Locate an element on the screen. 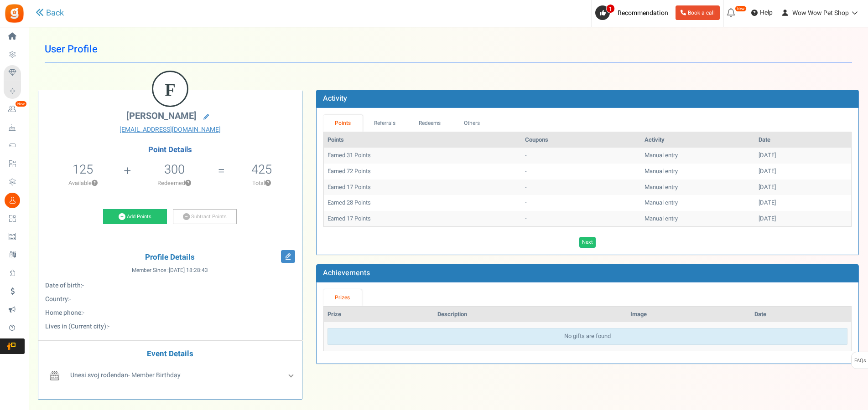 Image resolution: width=868 pixels, height=410 pixels. a: Book a call is located at coordinates (698, 13).